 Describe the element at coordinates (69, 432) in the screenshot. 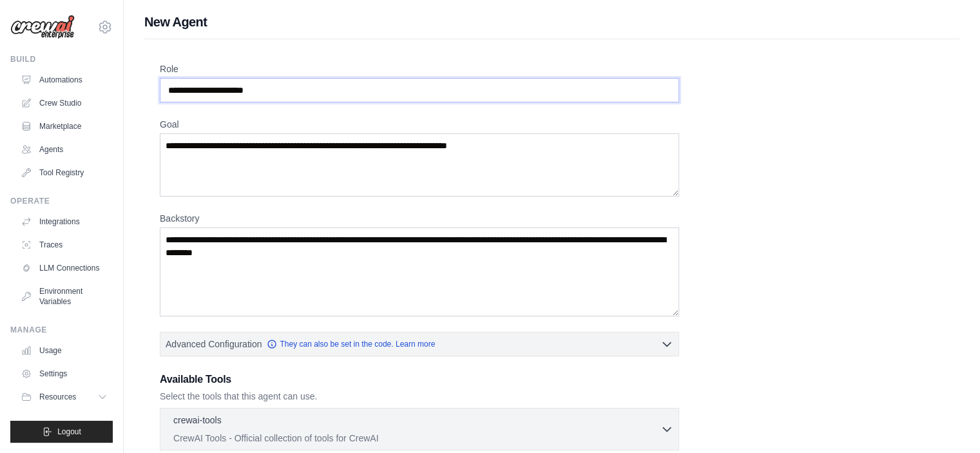

I see `span: Logout` at that location.